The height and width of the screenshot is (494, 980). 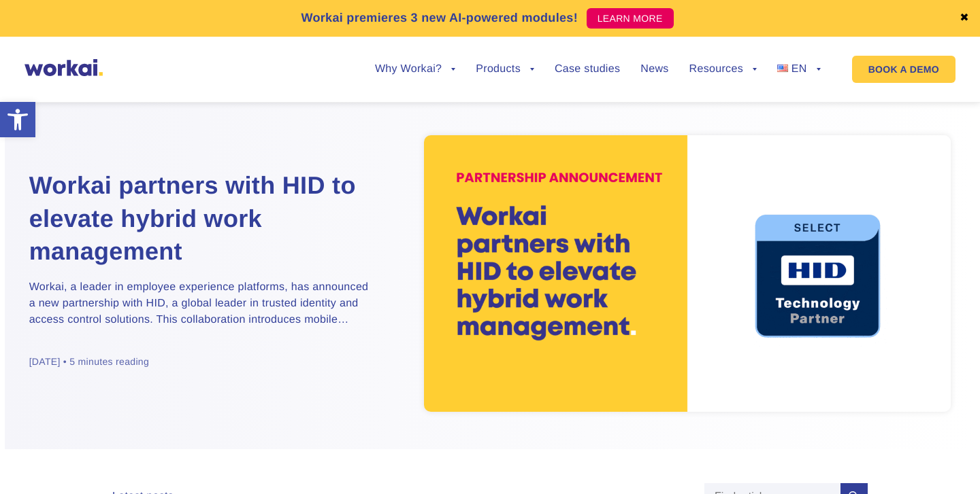 What do you see at coordinates (904, 69) in the screenshot?
I see `a: BOOK A DEMO` at bounding box center [904, 69].